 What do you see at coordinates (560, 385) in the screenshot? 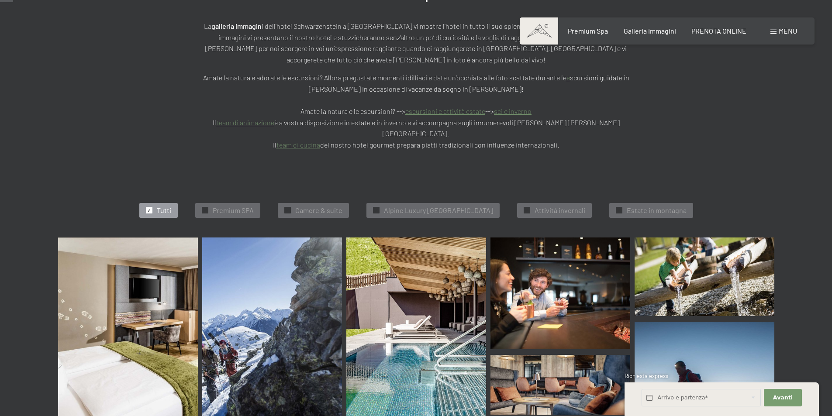
I see `img: [Translate to Italienisch:]` at bounding box center [560, 385].